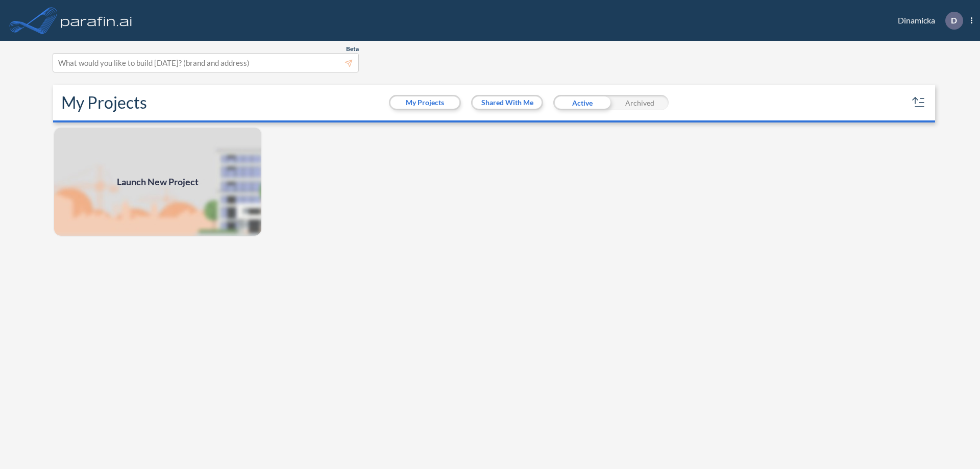  What do you see at coordinates (506, 103) in the screenshot?
I see `button: Shared With Me` at bounding box center [506, 103].